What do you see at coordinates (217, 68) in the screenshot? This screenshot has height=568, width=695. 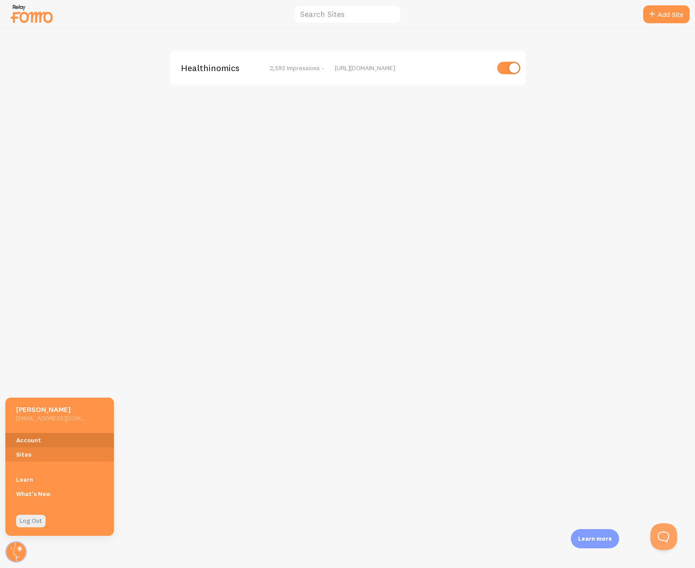 I see `span: Healthinomics` at bounding box center [217, 68].